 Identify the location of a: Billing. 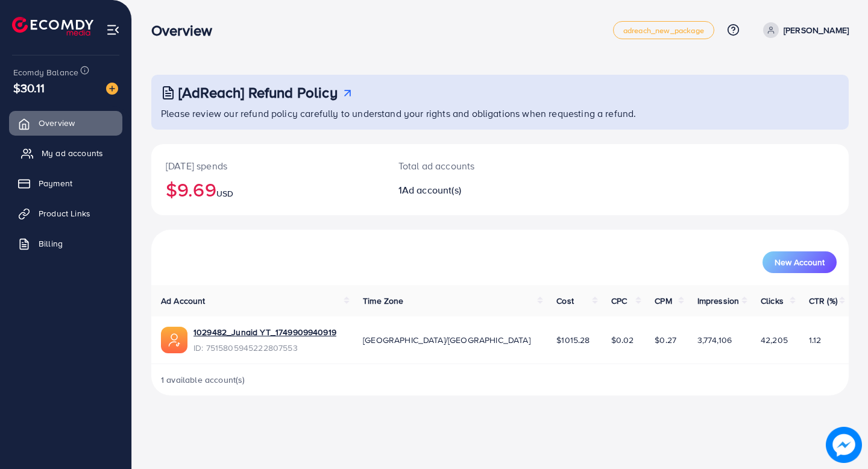
(66, 244).